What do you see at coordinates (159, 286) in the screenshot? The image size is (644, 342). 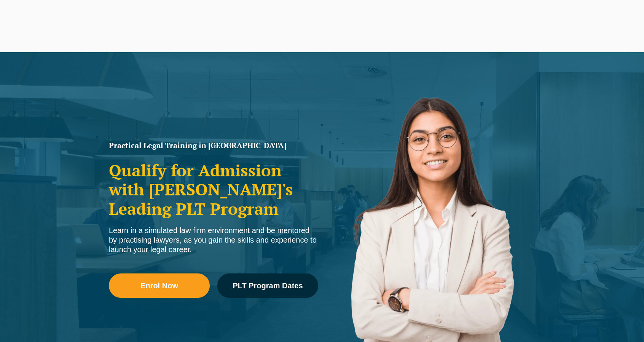 I see `span: Enrol Now` at bounding box center [159, 286].